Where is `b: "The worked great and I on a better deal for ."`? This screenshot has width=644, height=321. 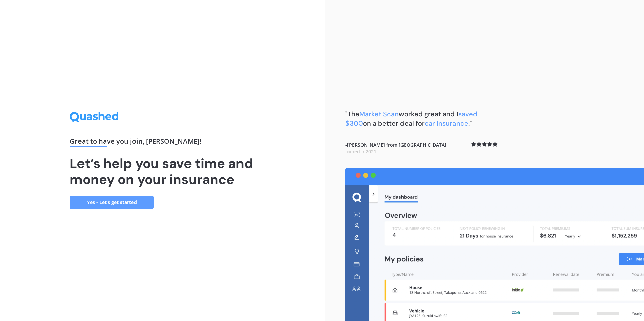 b: "The worked great and I on a better deal for ." is located at coordinates (411, 119).